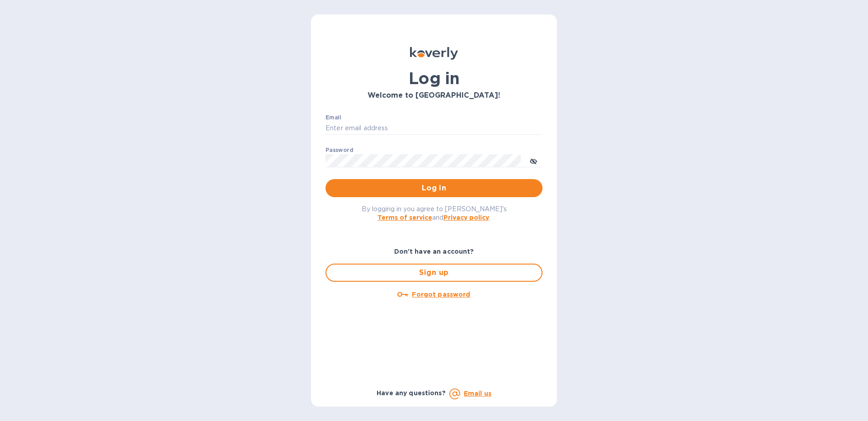 The image size is (868, 421). What do you see at coordinates (434, 128) in the screenshot?
I see `input: Enter email address` at bounding box center [434, 128].